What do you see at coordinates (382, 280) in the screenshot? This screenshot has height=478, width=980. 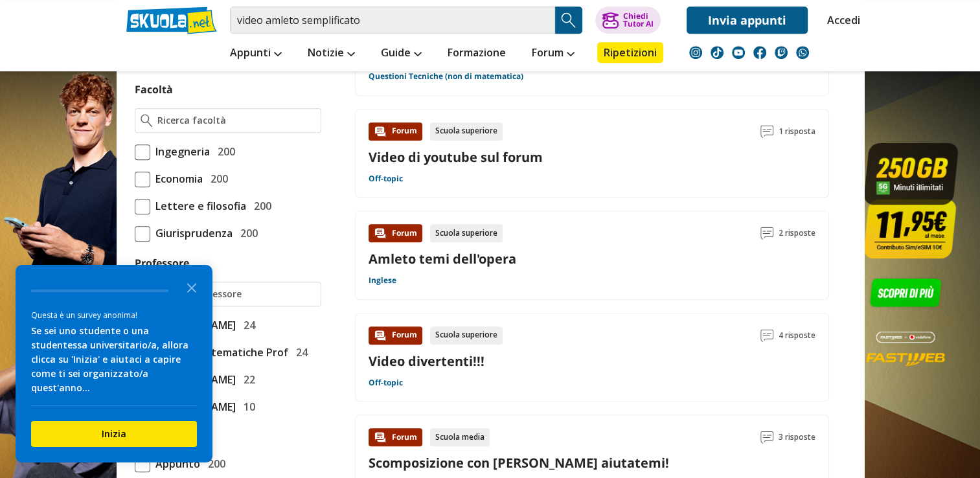 I see `a: Inglese` at bounding box center [382, 280].